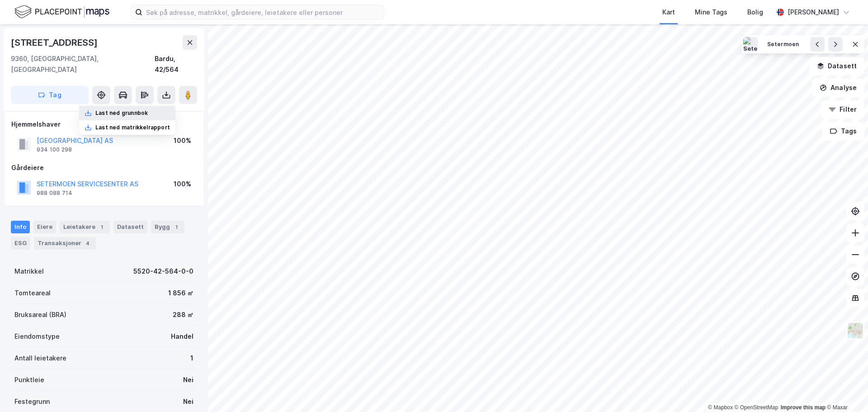 The height and width of the screenshot is (412, 868). Describe the element at coordinates (176, 64) in the screenshot. I see `div: Bardu, 42/564` at that location.